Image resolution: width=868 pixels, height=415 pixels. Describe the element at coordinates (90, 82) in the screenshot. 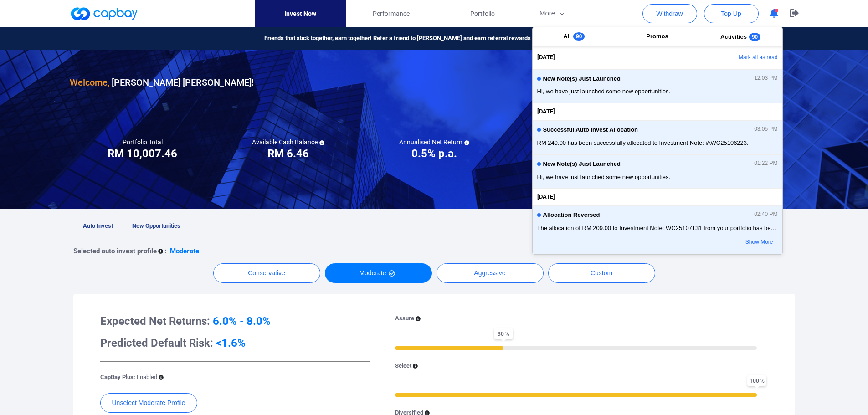

I see `span: Welcome,` at that location.